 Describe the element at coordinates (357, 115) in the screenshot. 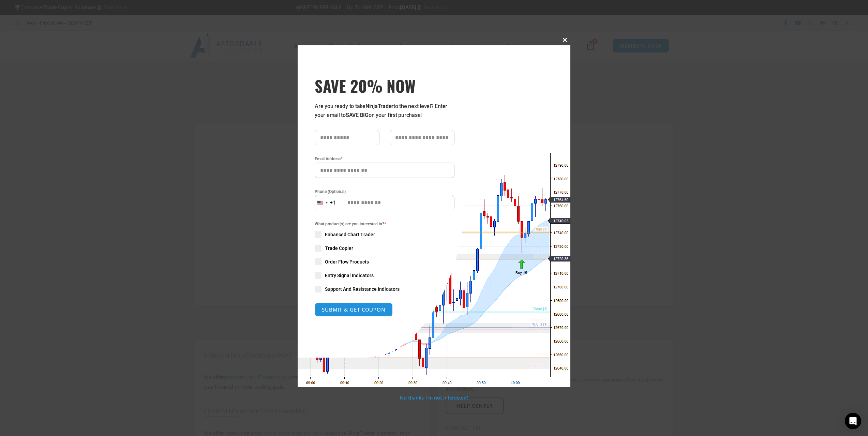

I see `strong: SAVE BIG` at that location.